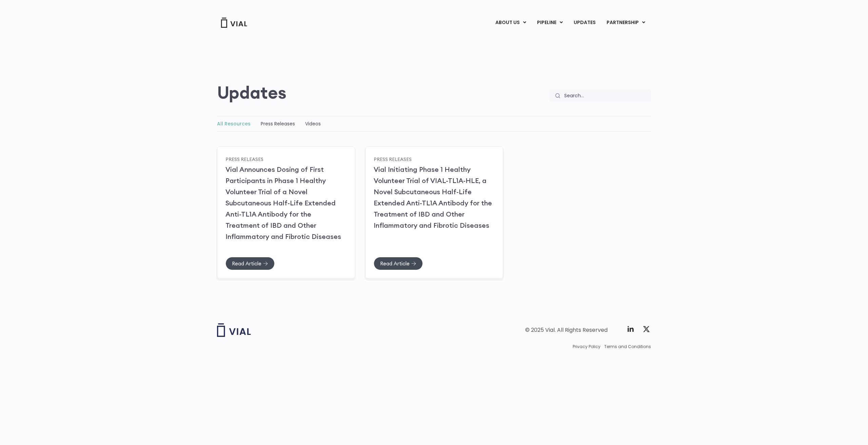 The height and width of the screenshot is (445, 868). What do you see at coordinates (234, 330) in the screenshot?
I see `img: Vial logo wih "Vial" spelled out` at bounding box center [234, 330].